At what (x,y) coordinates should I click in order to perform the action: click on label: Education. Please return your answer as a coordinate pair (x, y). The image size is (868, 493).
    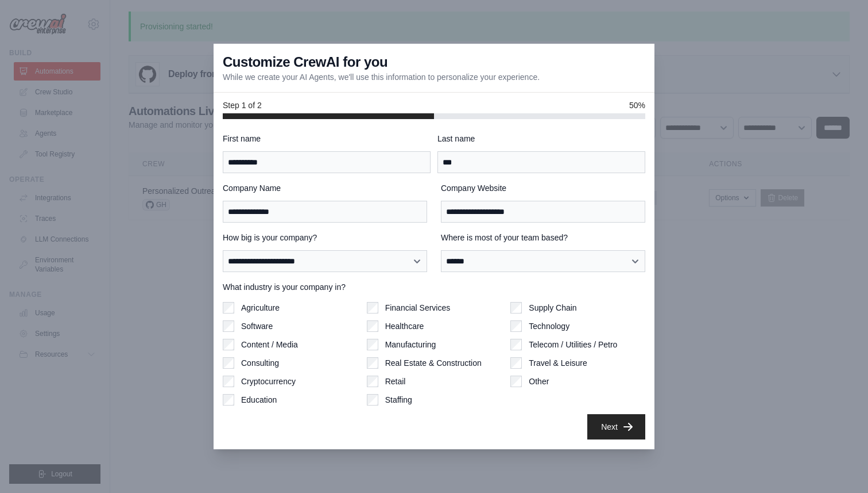
    Looking at the image, I should click on (259, 399).